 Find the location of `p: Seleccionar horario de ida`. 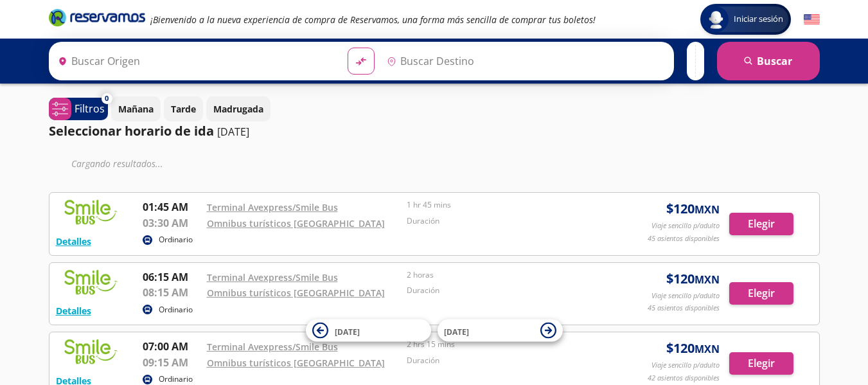

p: Seleccionar horario de ida is located at coordinates (131, 132).